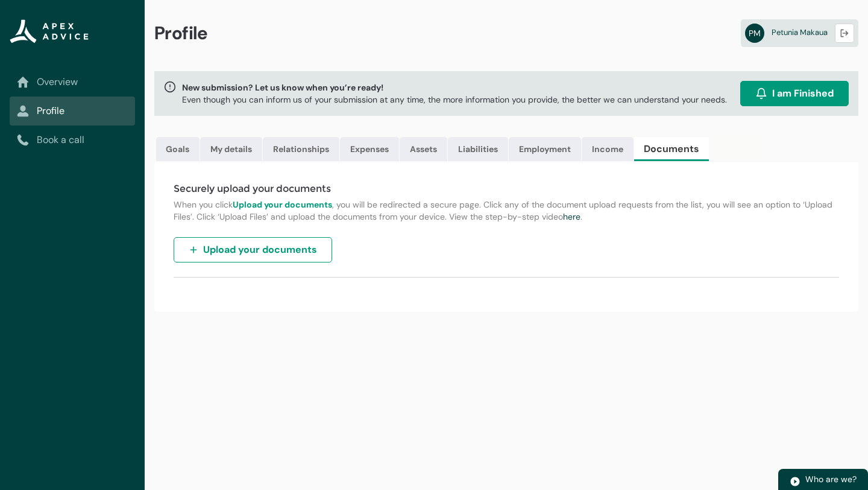 The width and height of the screenshot is (868, 490). What do you see at coordinates (282, 204) in the screenshot?
I see `strong: Upload your documents` at bounding box center [282, 204].